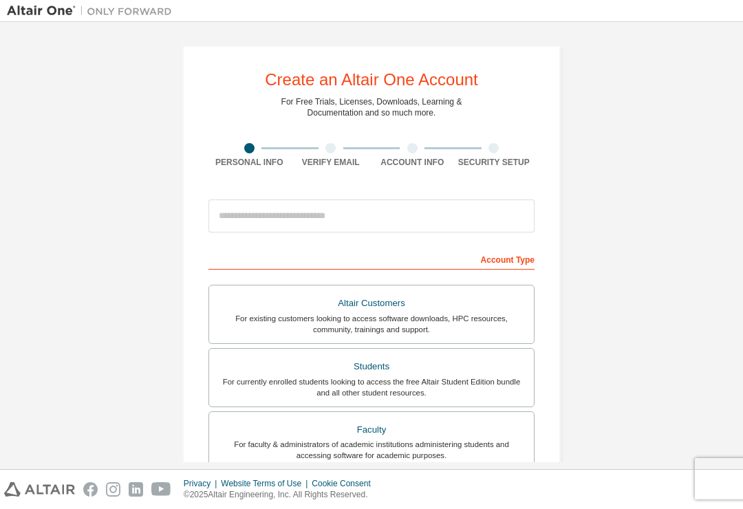  What do you see at coordinates (281, 495) in the screenshot?
I see `p: © 2025 Altair Engineering, Inc. All Rights Reserved.` at bounding box center [281, 495].